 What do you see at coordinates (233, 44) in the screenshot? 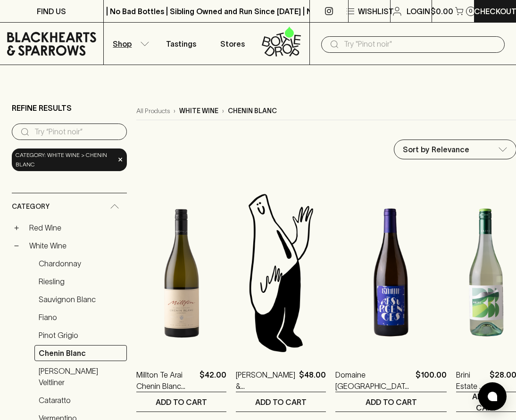
I see `p: Stores` at bounding box center [233, 44].